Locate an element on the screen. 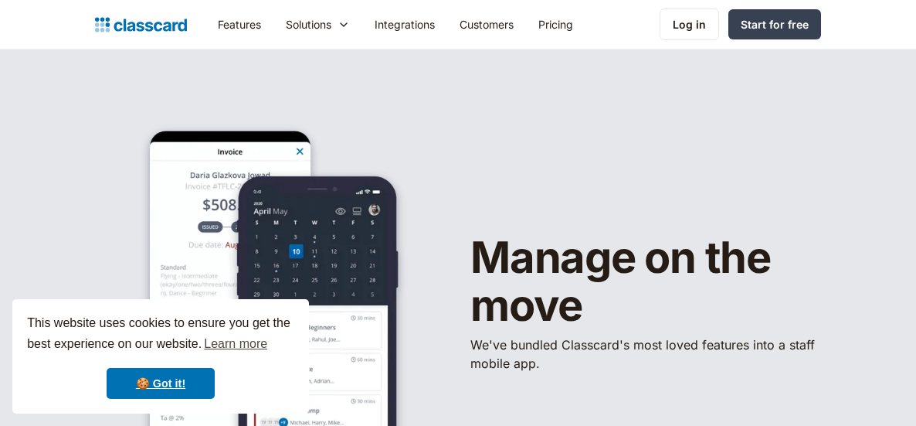 The image size is (916, 426). a: Integrations is located at coordinates (405, 24).